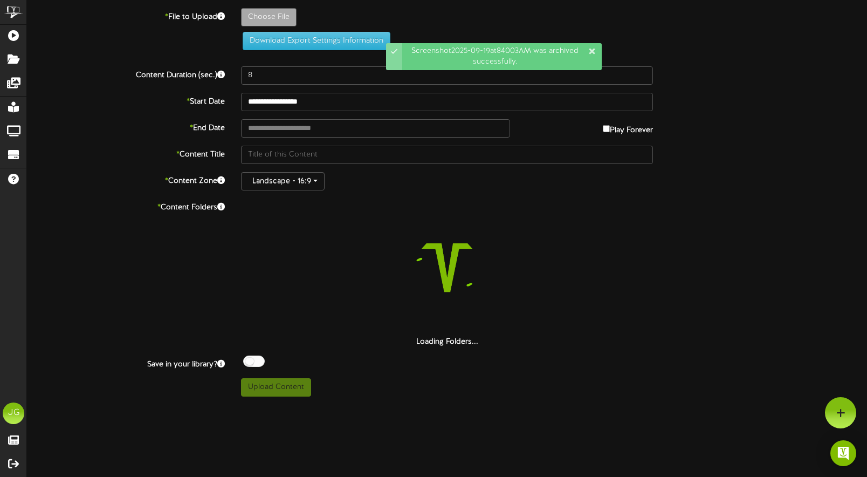 This screenshot has width=867, height=477. Describe the element at coordinates (126, 179) in the screenshot. I see `label: Content Zone` at that location.